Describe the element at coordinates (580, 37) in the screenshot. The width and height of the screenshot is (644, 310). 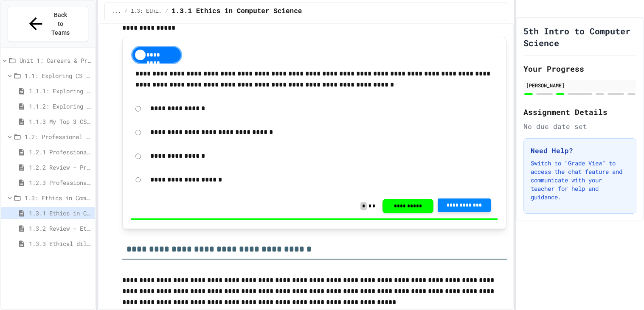
I see `h1: 5th Intro to Computer Science` at that location.